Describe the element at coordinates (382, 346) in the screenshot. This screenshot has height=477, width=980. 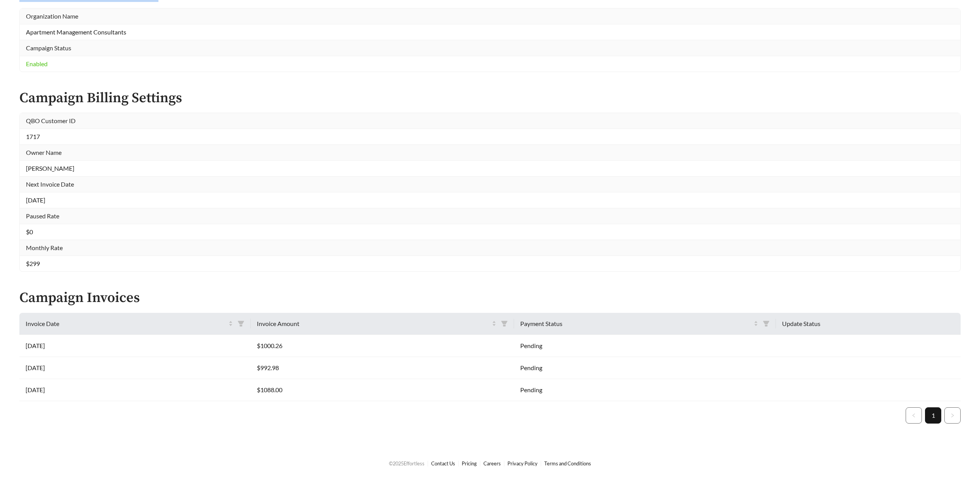
I see `td: $1000.26` at that location.